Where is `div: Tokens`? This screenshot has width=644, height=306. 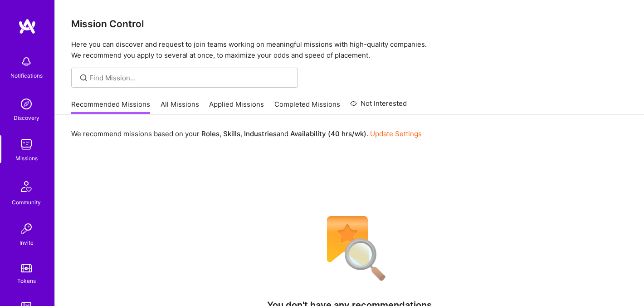 div: Tokens is located at coordinates (26, 281).